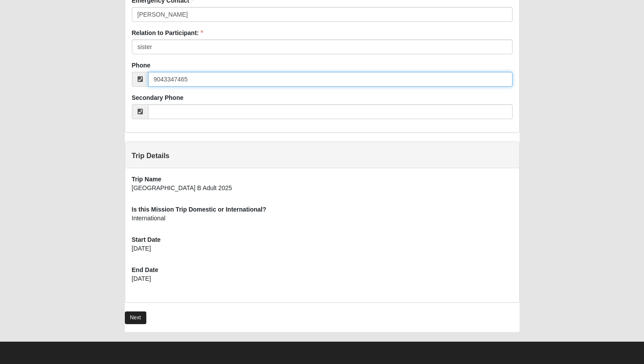 Image resolution: width=644 pixels, height=364 pixels. What do you see at coordinates (141, 65) in the screenshot?
I see `label: Phone` at bounding box center [141, 65].